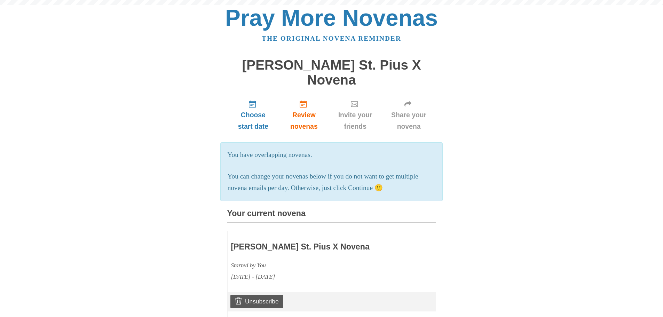  What do you see at coordinates (304, 115) in the screenshot?
I see `a: Review novenas` at bounding box center [304, 115].